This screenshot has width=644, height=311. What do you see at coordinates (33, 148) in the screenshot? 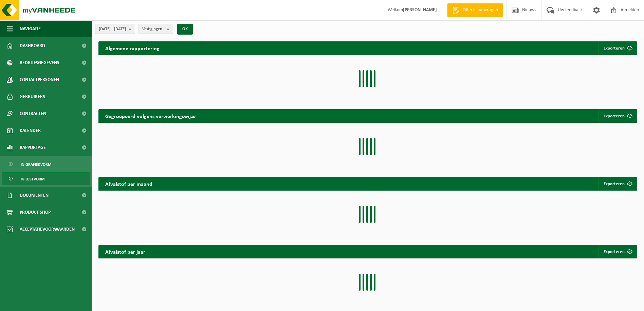
I see `span: Rapportage` at bounding box center [33, 148].